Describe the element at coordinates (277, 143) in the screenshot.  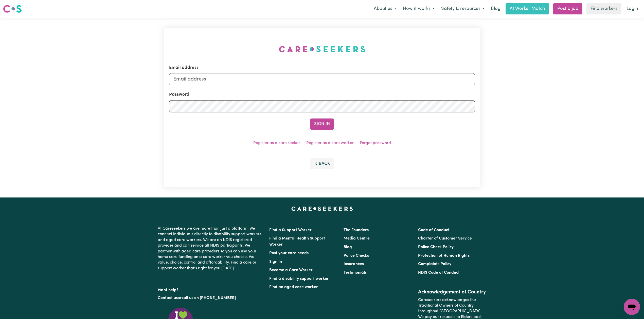
I see `a: Register as a care seeker` at that location.